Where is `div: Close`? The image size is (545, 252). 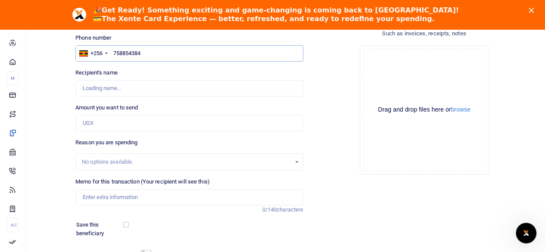 div: Close is located at coordinates (533, 10).